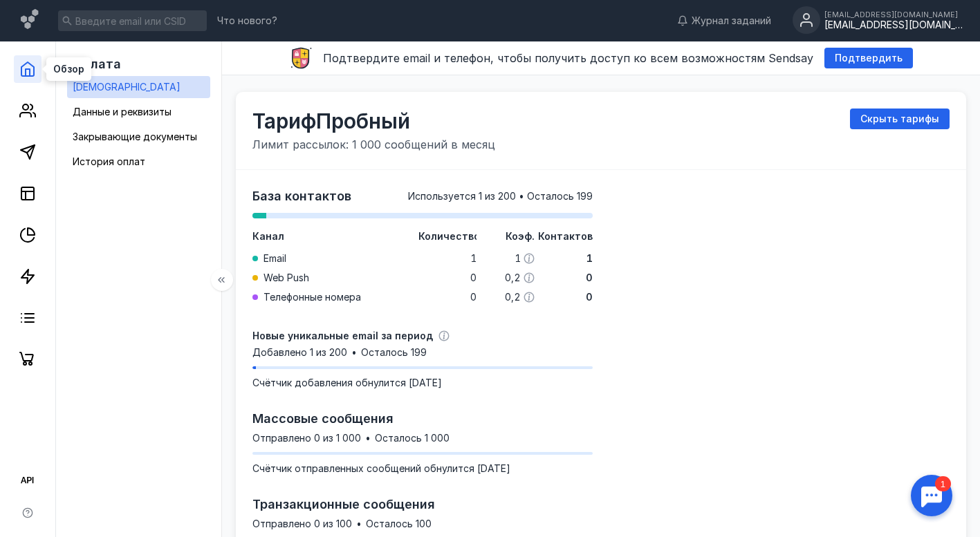 The height and width of the screenshot is (537, 980). I want to click on span: Количество, so click(449, 236).